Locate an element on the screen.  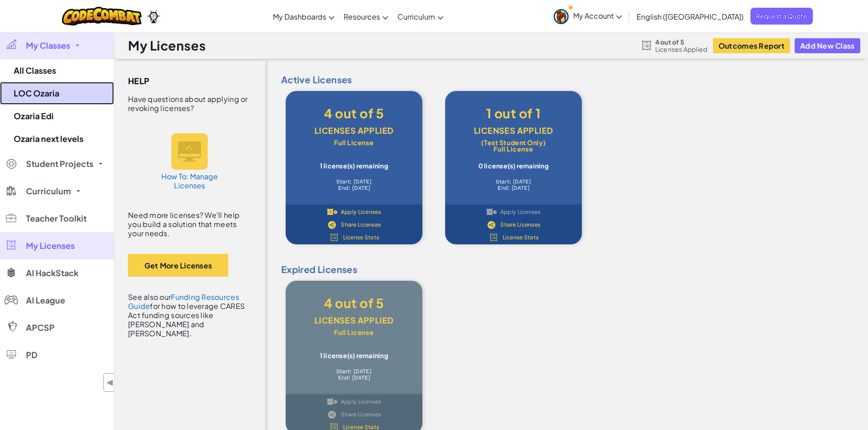
span: My Dashboards is located at coordinates (299, 17).